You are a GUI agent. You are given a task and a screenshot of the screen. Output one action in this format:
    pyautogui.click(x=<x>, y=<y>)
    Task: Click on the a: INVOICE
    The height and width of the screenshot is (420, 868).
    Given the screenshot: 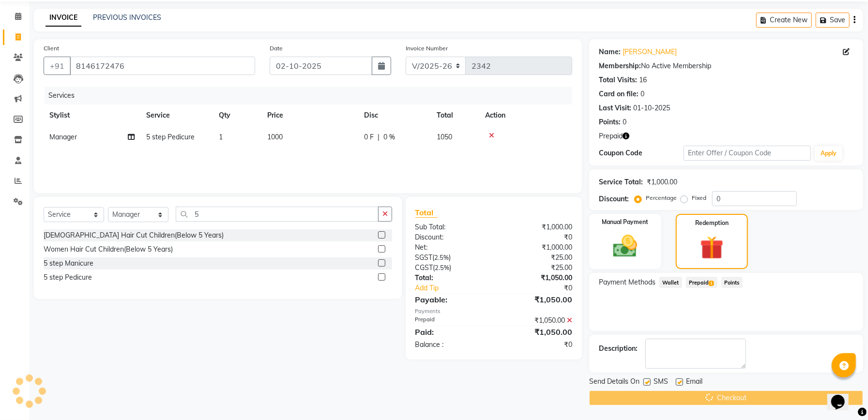 What is the action you would take?
    pyautogui.click(x=64, y=18)
    